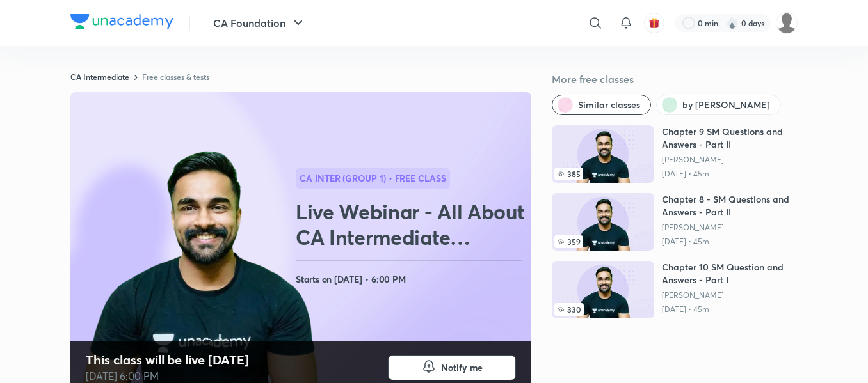 This screenshot has width=868, height=383. What do you see at coordinates (462, 368) in the screenshot?
I see `span: Notify me` at bounding box center [462, 368].